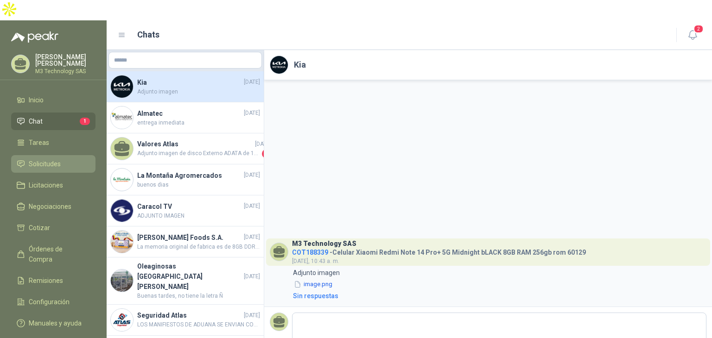 The width and height of the screenshot is (712, 338). Describe the element at coordinates (692, 35) in the screenshot. I see `button: 2` at that location.